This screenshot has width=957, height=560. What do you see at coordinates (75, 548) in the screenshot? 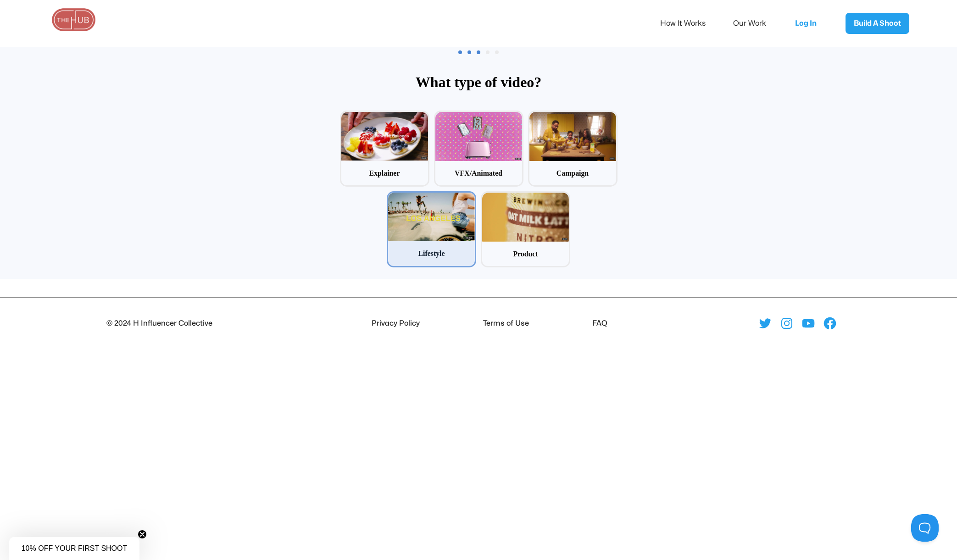
I see `span: 10% OFF YOUR FIRST SHOOT` at bounding box center [75, 548].